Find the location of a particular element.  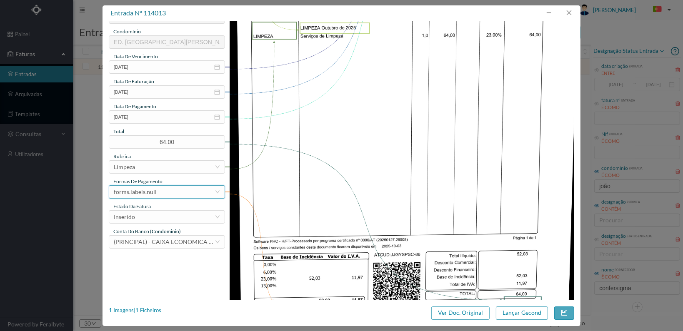

span: entrada nº 114013 is located at coordinates (138, 12).